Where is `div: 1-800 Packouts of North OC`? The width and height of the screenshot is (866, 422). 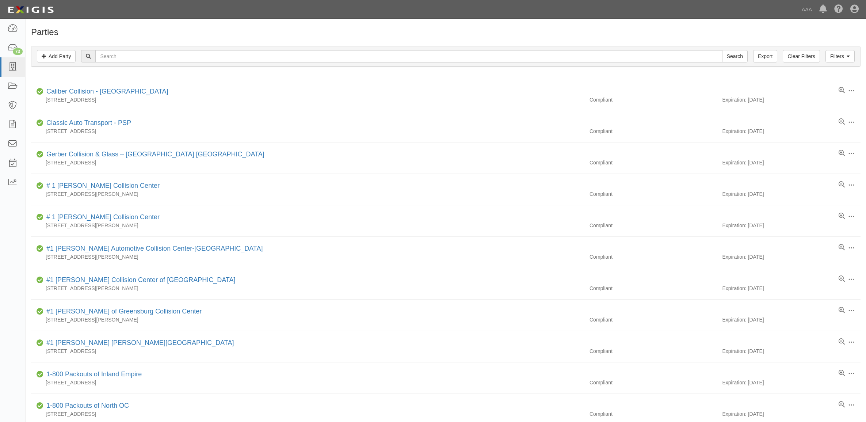 div: 1-800 Packouts of North OC is located at coordinates (86, 406).